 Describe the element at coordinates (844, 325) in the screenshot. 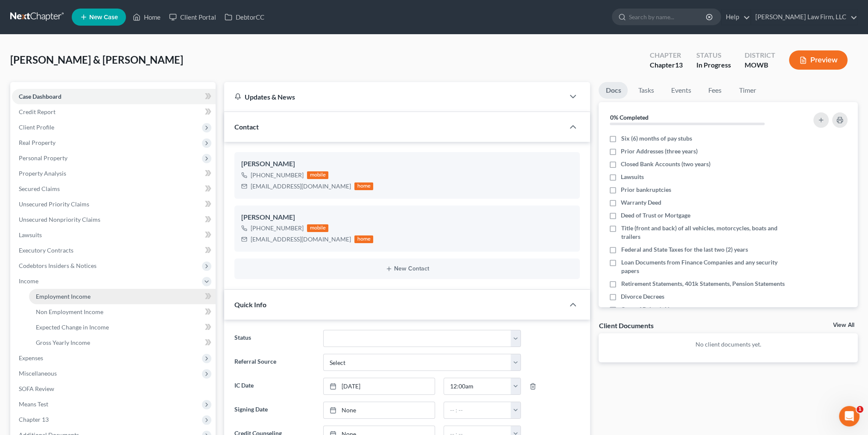

I see `a: View All` at that location.